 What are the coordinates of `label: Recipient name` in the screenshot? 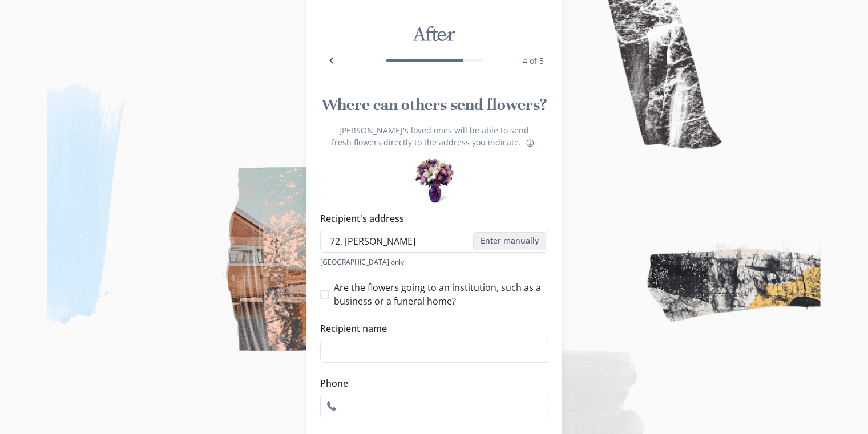 It's located at (431, 328).